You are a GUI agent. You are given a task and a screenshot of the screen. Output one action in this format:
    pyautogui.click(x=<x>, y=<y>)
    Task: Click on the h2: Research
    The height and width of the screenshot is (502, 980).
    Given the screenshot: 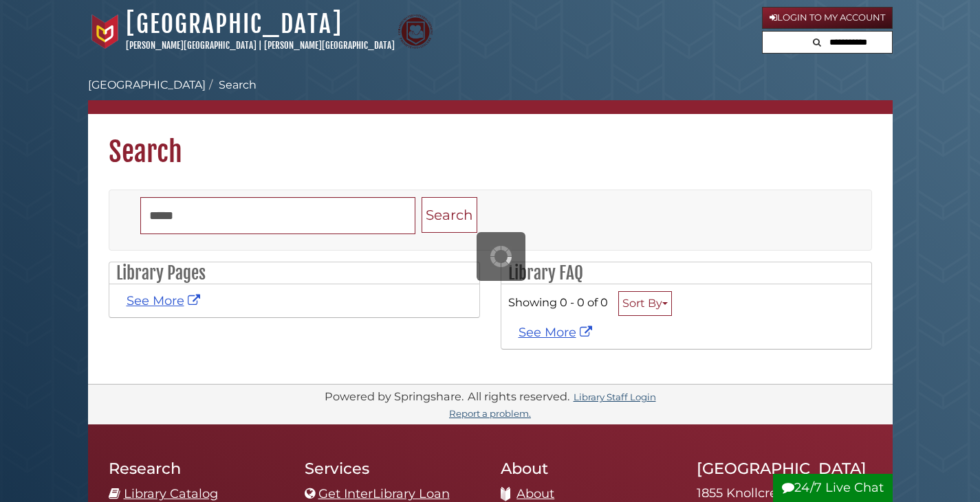 What is the action you would take?
    pyautogui.click(x=196, y=468)
    